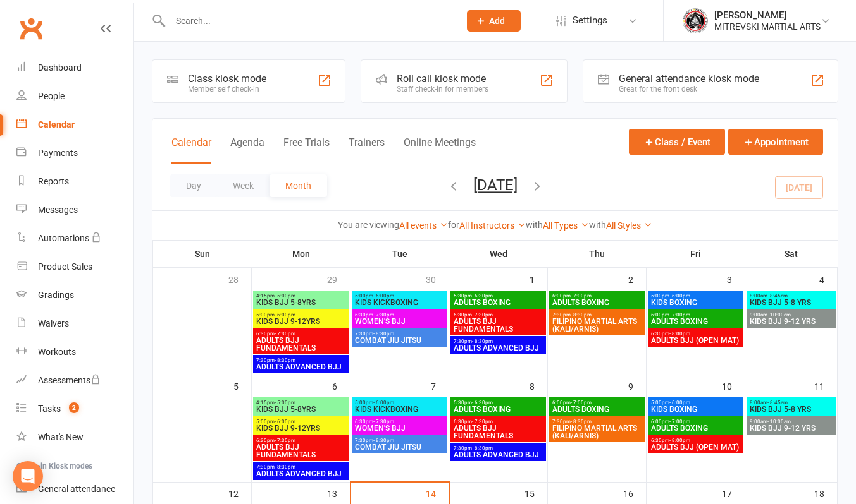  What do you see at coordinates (538, 279) in the screenshot?
I see `div: 1` at bounding box center [538, 279].